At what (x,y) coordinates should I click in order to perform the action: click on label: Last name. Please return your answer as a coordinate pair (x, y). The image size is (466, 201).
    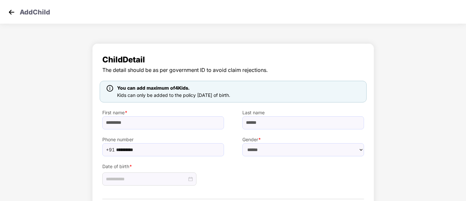
    Looking at the image, I should click on (303, 112).